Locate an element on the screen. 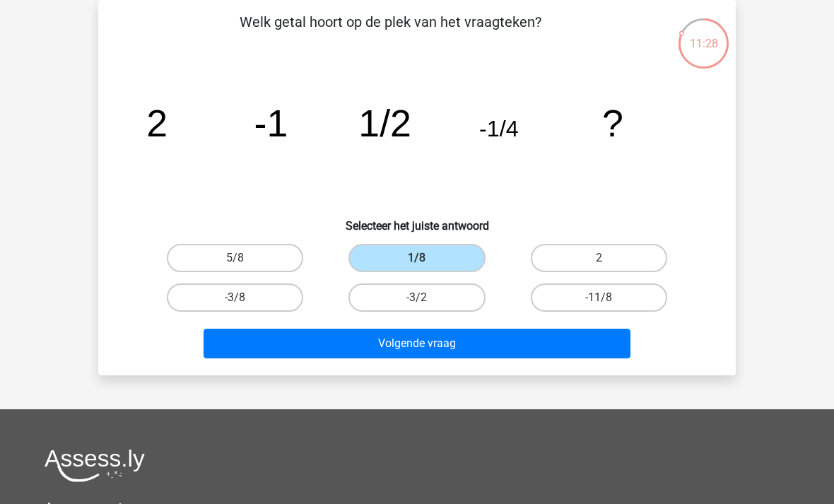 This screenshot has height=504, width=834. tspan: -1/4 is located at coordinates (499, 129).